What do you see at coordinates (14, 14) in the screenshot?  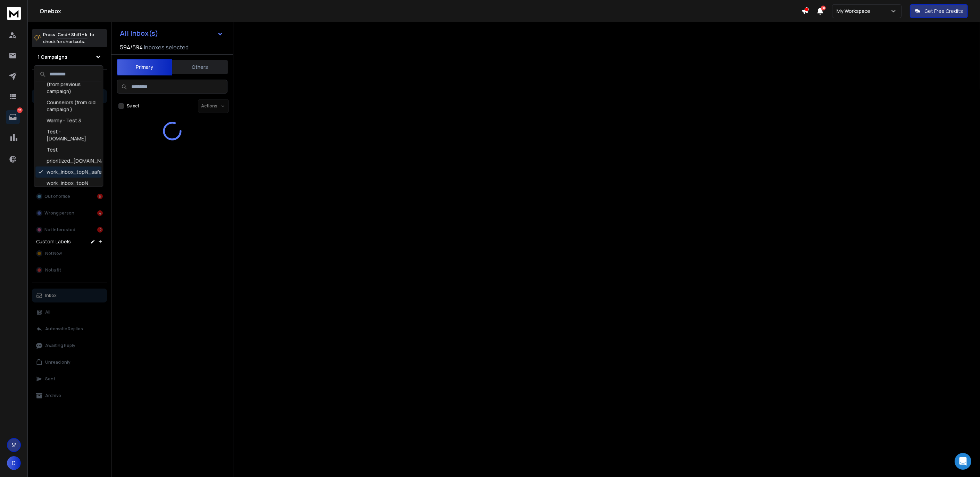 I see `img: logo` at bounding box center [14, 14].